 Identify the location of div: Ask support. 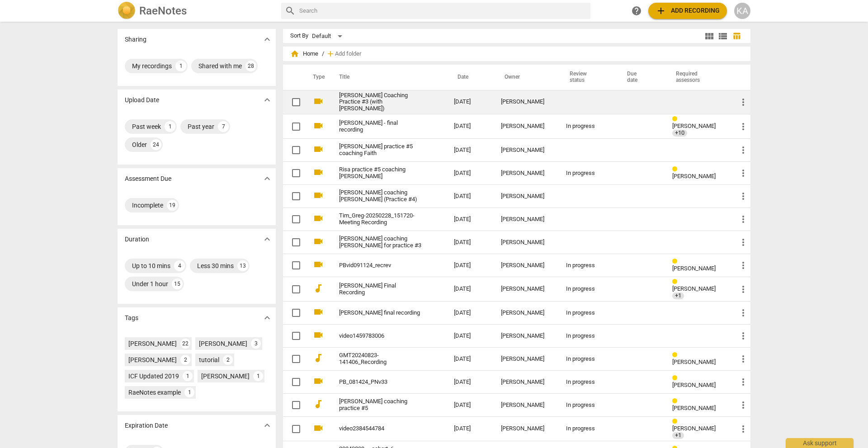
(820, 443).